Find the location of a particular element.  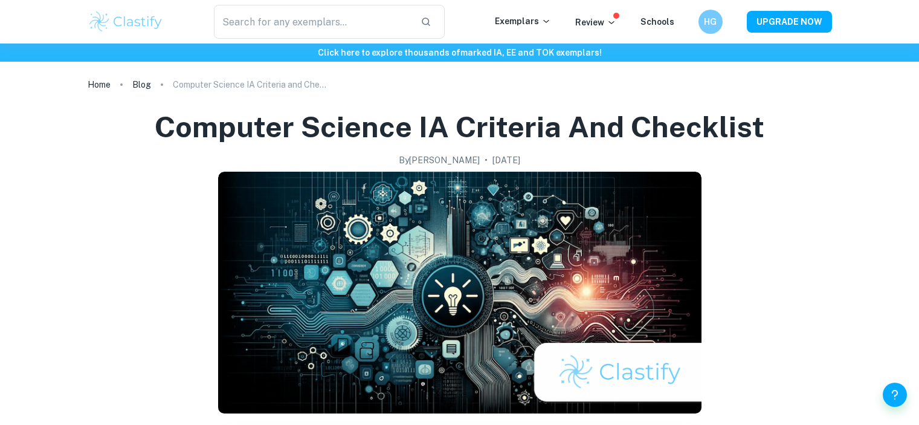

h6: HG is located at coordinates (710, 22).